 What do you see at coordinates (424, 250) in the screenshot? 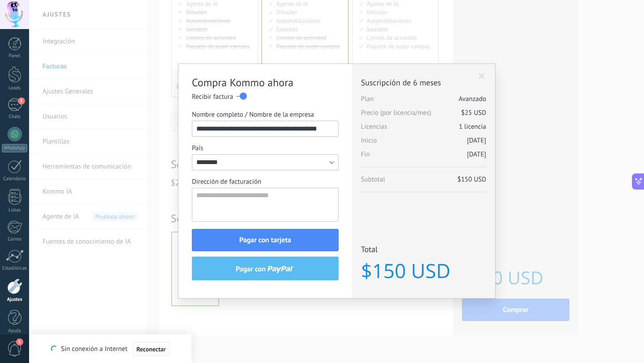
I see `span: Total` at bounding box center [424, 250].